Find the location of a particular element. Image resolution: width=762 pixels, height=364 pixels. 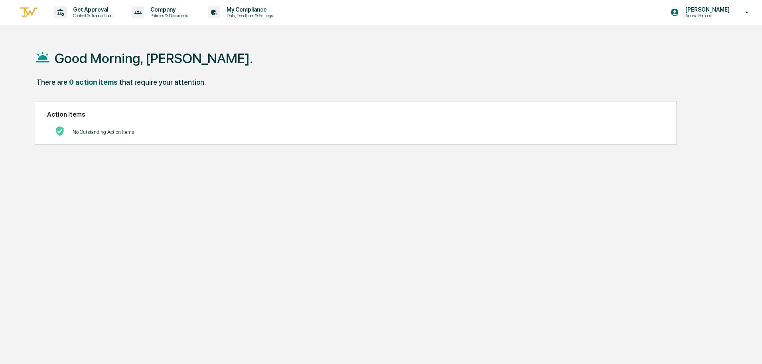

p: Company is located at coordinates (168, 10).